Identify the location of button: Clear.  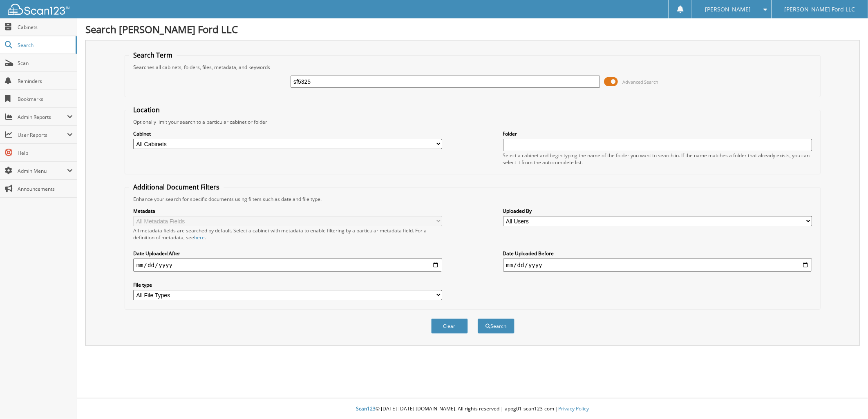
(449, 326).